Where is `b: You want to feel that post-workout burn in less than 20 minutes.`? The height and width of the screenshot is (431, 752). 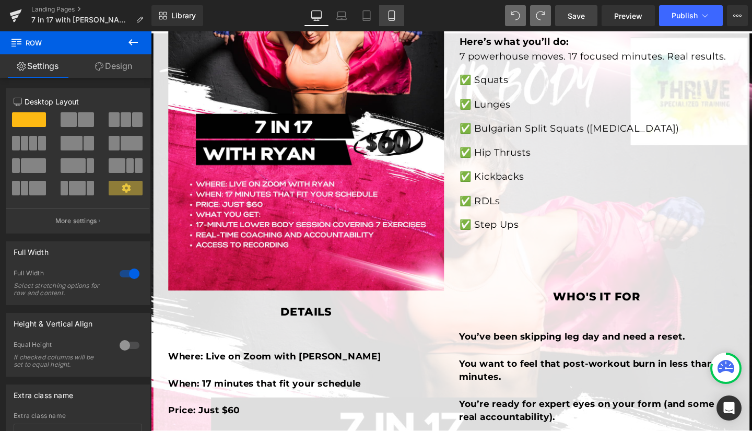 b: You want to feel that post-workout burn in less than 20 minutes. is located at coordinates (465, 356).